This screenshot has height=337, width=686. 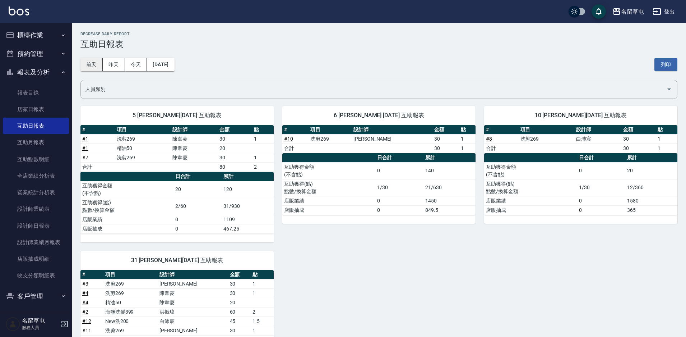 What do you see at coordinates (449, 210) in the screenshot?
I see `td: 849.5` at bounding box center [449, 210].